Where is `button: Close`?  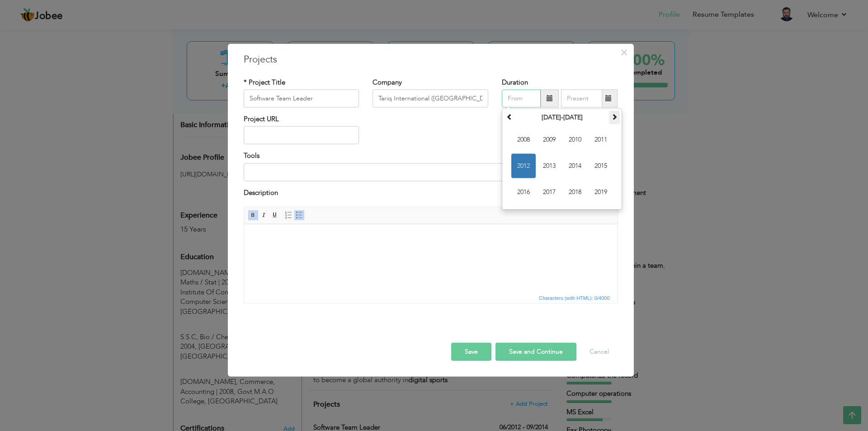
button: Close is located at coordinates (624, 52).